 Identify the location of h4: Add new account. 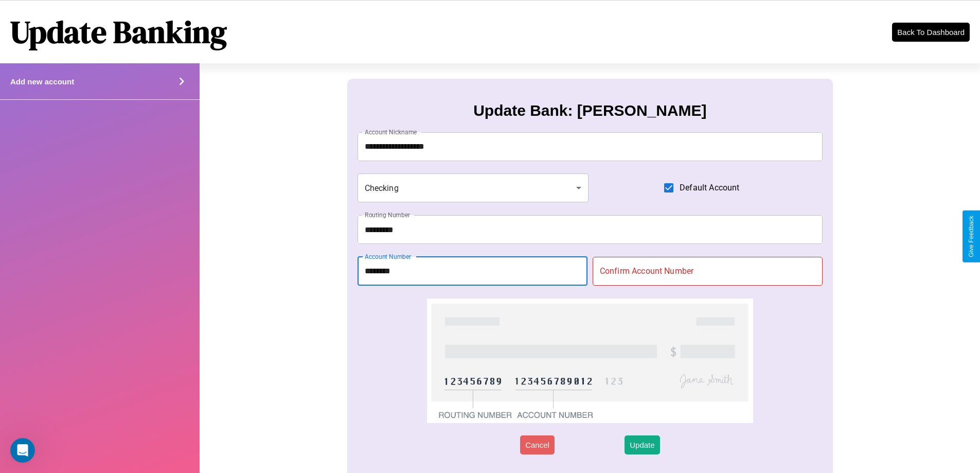
(42, 81).